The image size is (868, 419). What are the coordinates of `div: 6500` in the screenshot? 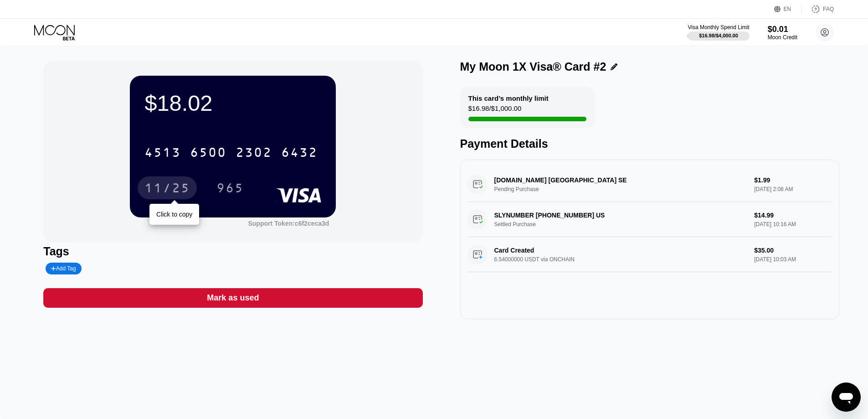 It's located at (208, 154).